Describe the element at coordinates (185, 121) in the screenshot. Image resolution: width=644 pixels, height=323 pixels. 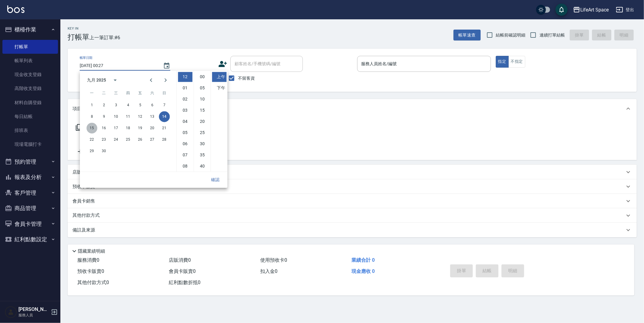
I see `ul: Select hours` at that location.